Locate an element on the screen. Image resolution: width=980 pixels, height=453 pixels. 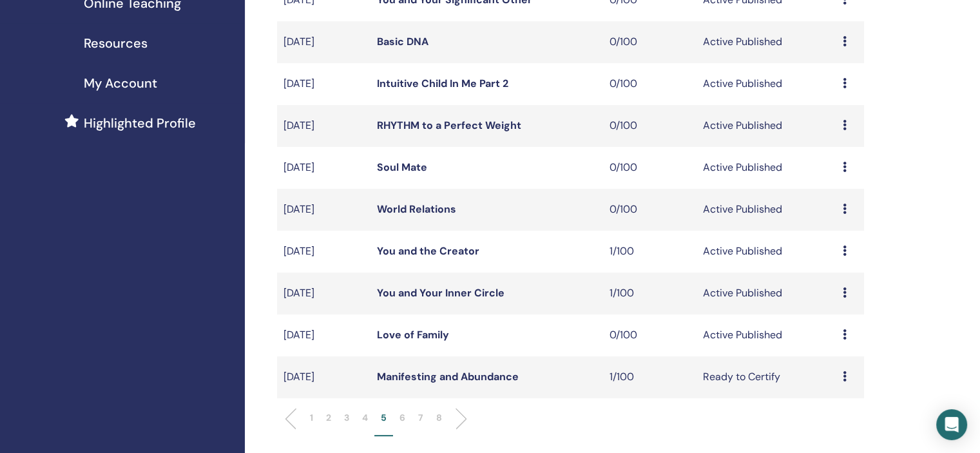
td: Ready to Certify is located at coordinates (766, 377).